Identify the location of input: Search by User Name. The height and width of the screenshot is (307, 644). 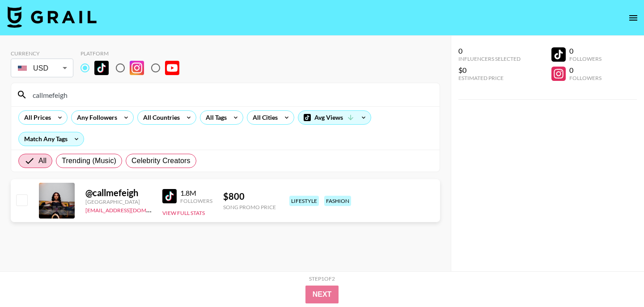
(231, 95).